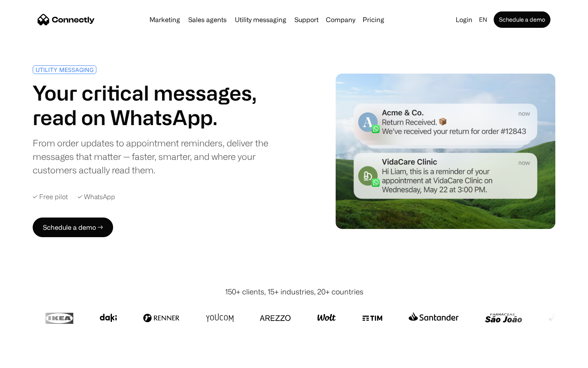  I want to click on a: Pricing, so click(374, 20).